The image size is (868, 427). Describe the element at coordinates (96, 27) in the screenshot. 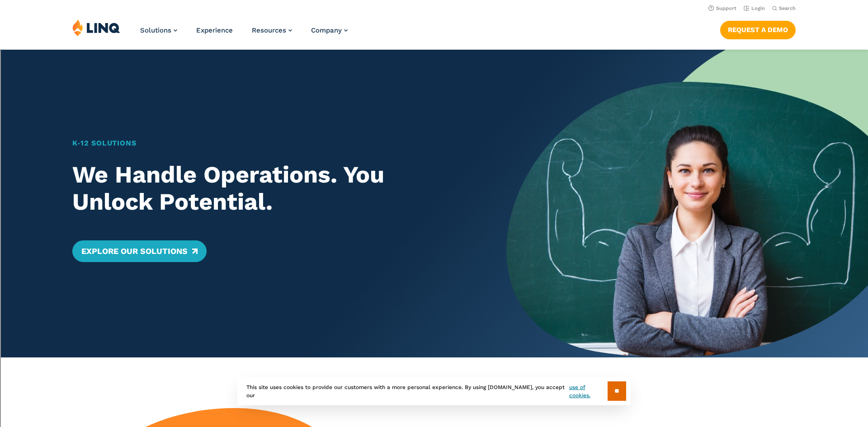

I see `img: LINQ | K‑12 Software` at that location.